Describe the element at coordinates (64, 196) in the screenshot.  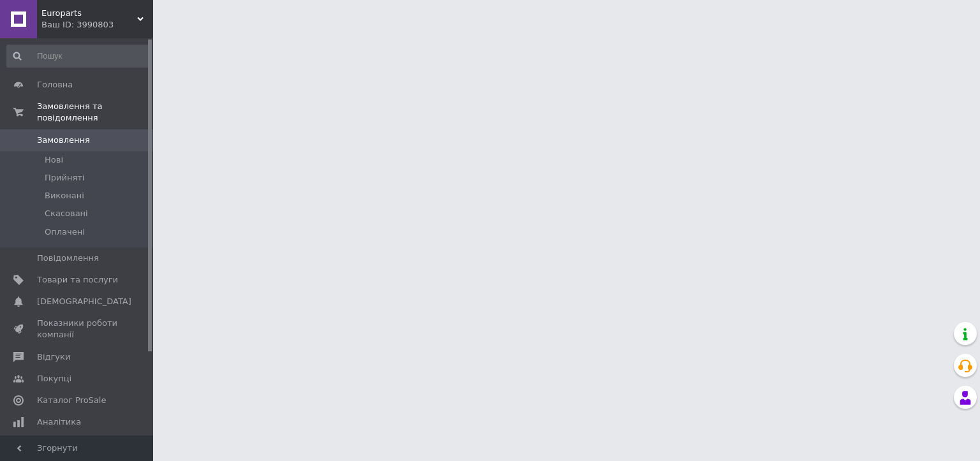
I see `span: Виконані` at that location.